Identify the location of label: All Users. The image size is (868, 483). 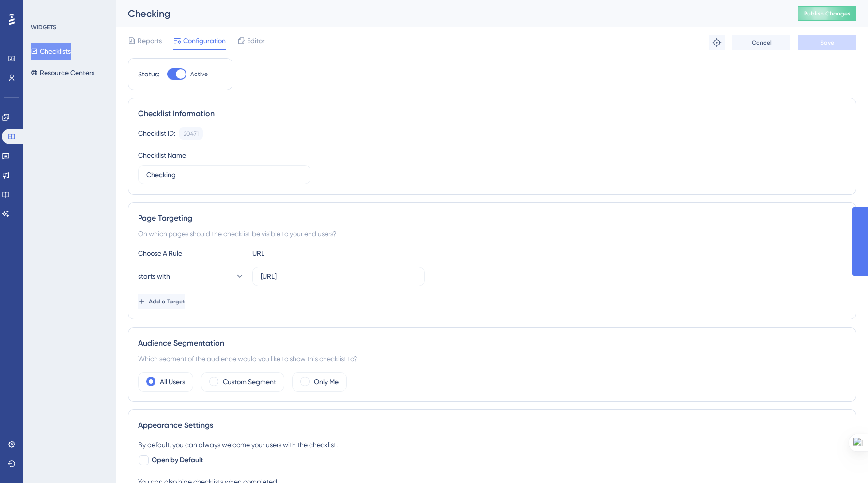
(172, 382).